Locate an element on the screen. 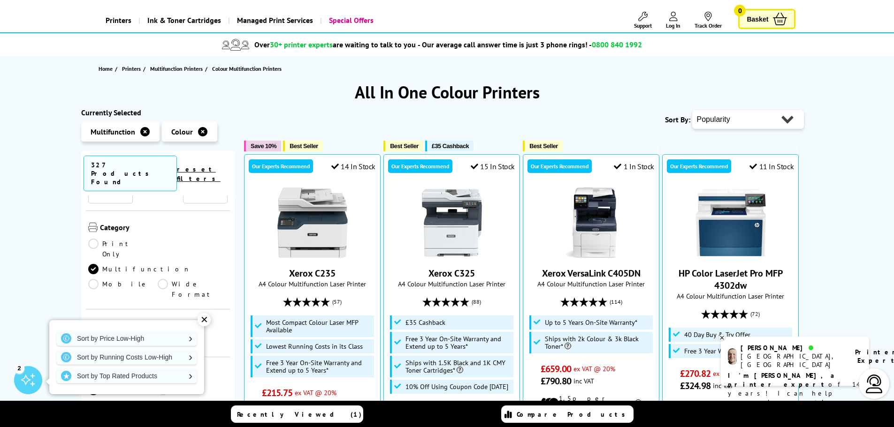 This screenshot has height=427, width=894. img: Xerox VersaLink C405DN is located at coordinates (591, 223).